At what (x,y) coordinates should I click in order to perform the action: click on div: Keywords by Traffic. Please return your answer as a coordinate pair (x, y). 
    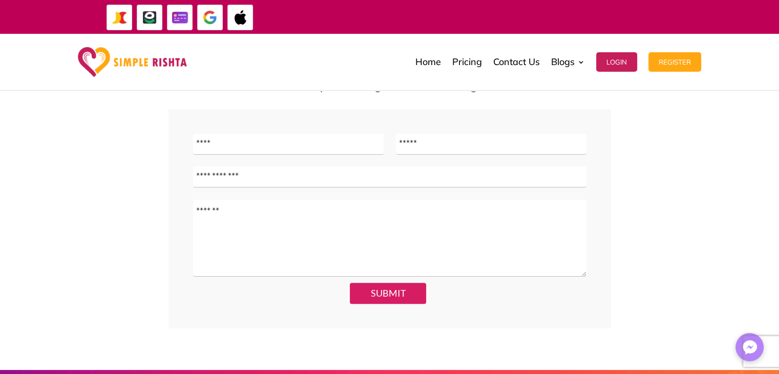
    Looking at the image, I should click on (143, 64).